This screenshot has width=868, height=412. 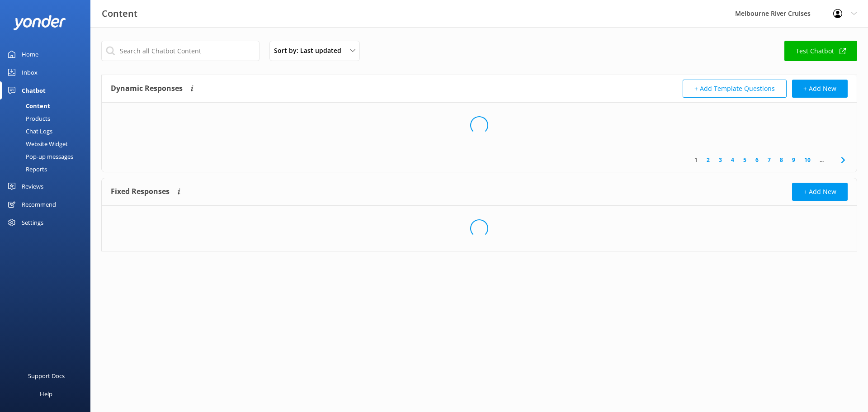 I want to click on a: 3, so click(x=720, y=160).